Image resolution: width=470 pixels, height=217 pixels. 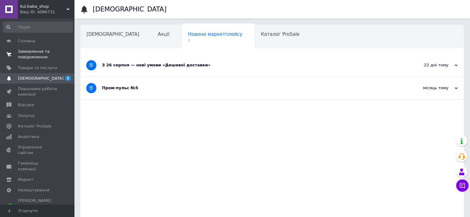 I want to click on span: Замовлення та повідомлення, so click(x=37, y=54).